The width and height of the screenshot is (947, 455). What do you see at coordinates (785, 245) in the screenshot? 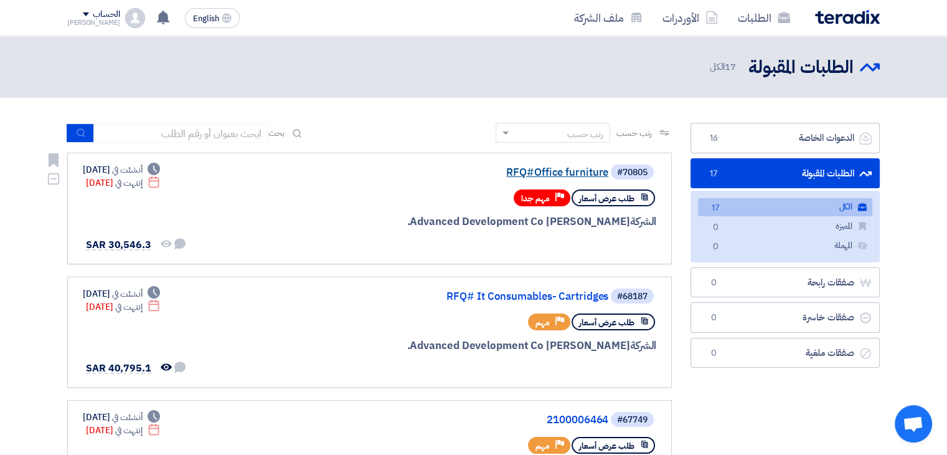
I see `a: المهملة` at bounding box center [785, 245].